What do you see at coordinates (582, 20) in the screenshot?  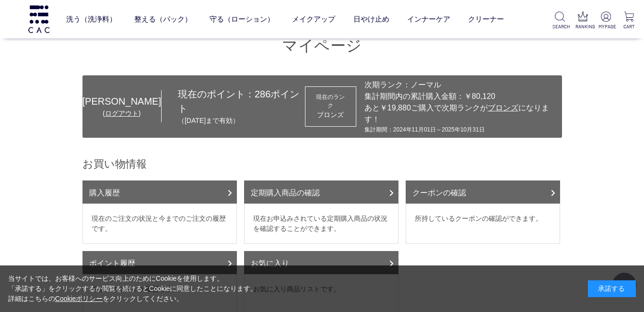 I see `a: RANKING` at bounding box center [582, 20].